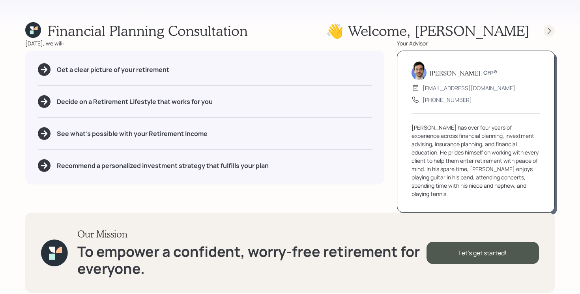  What do you see at coordinates (163, 165) in the screenshot?
I see `h5: Recommend a personalized investment strategy that fulfills your plan` at bounding box center [163, 165].